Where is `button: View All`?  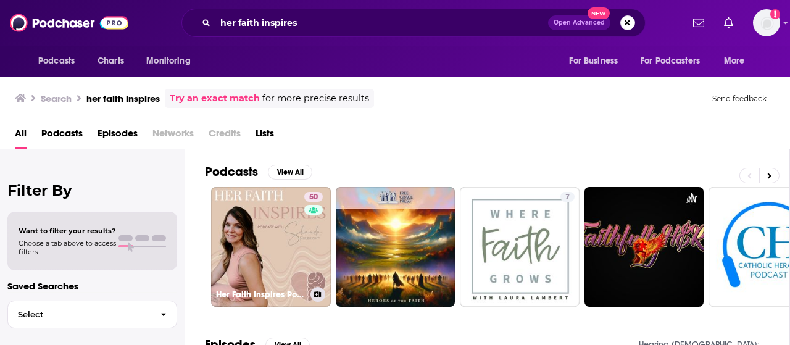 button: View All is located at coordinates (290, 172).